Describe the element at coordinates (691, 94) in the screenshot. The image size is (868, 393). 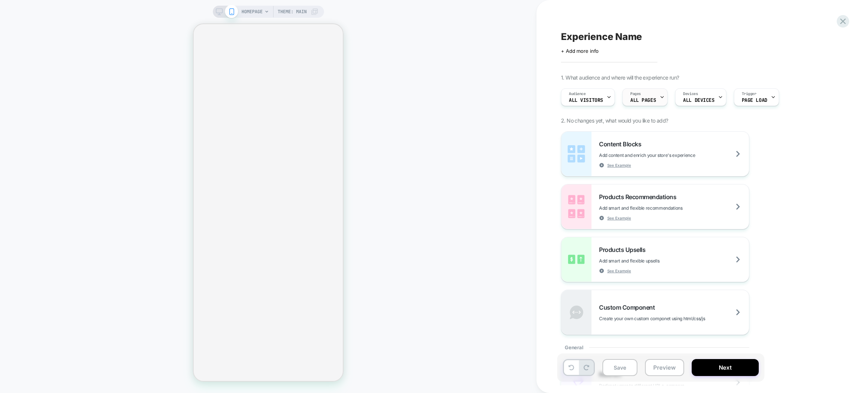
I see `span: Devices` at that location.